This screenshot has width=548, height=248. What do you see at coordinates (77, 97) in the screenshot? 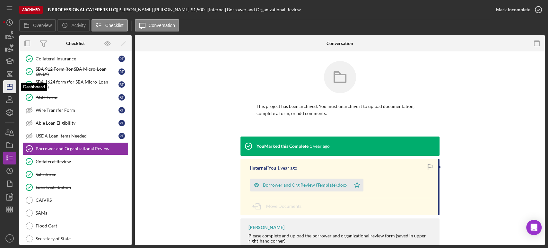
I see `div: ACH Form` at bounding box center [77, 97].